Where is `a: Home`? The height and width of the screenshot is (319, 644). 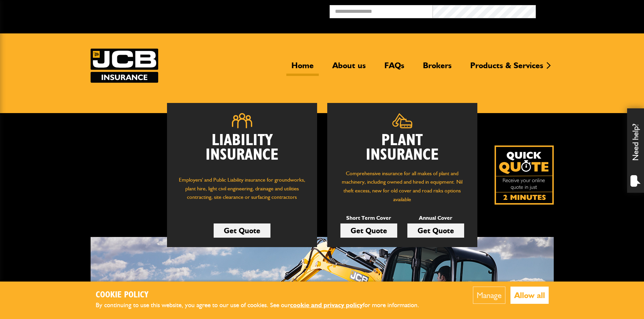 a: Home is located at coordinates (303, 68).